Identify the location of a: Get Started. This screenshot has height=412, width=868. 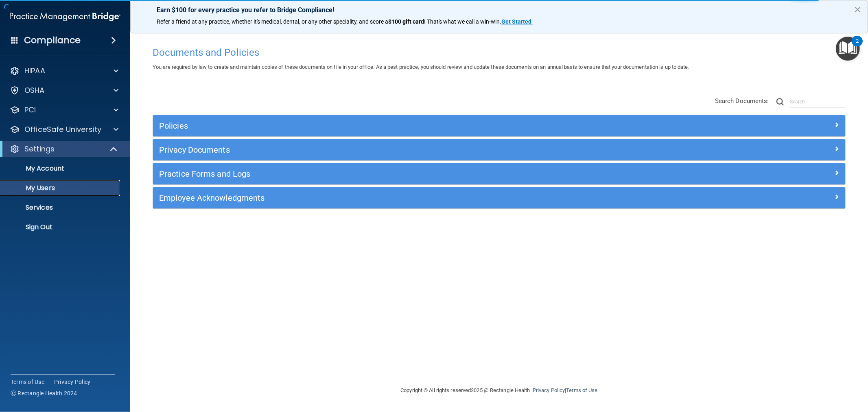
(517, 22).